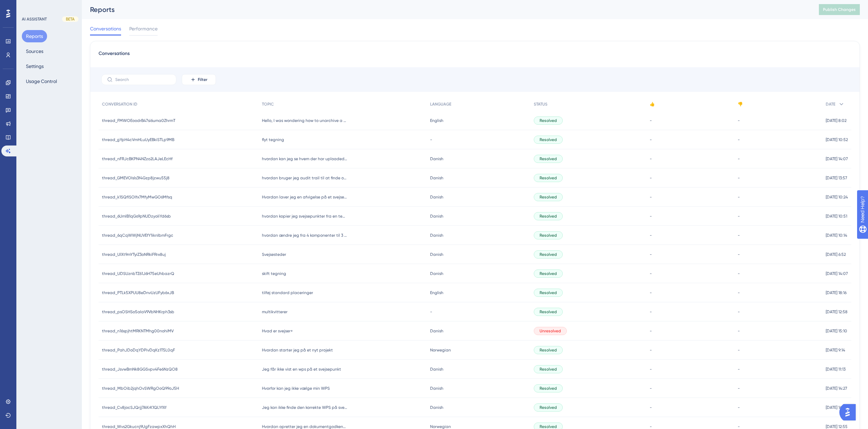  What do you see at coordinates (275, 312) in the screenshot?
I see `span: multikvitterer` at bounding box center [275, 312].